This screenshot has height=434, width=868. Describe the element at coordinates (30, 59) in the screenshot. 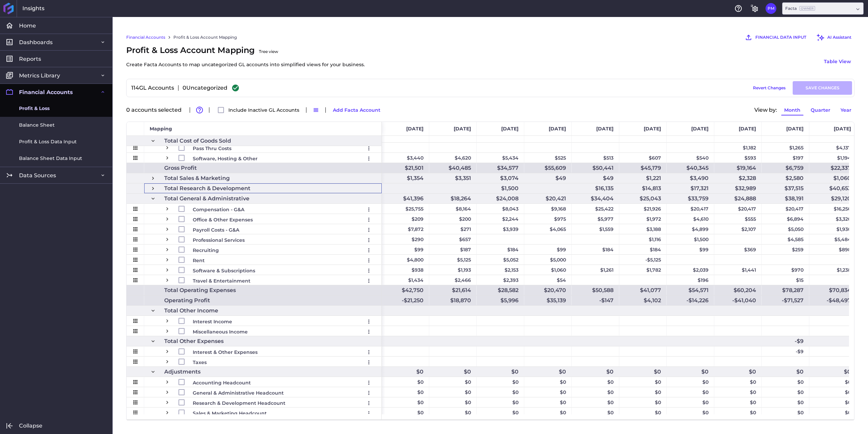

I see `span: Reports` at that location.